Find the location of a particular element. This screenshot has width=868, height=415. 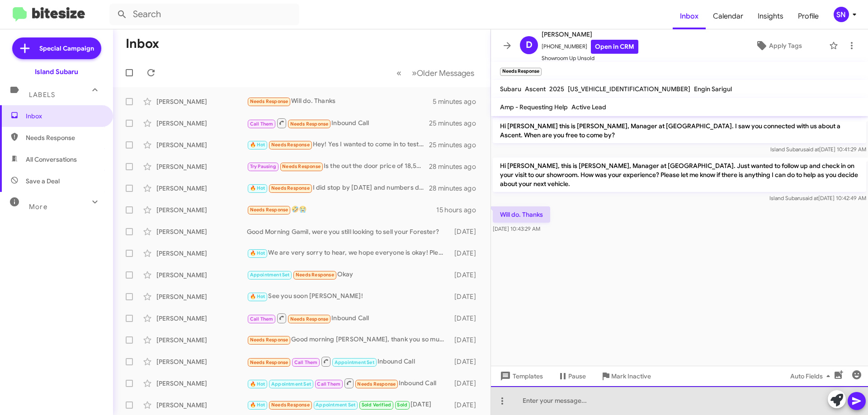

div: We are very sorry to hear, we hope everyone is okay! Please let me know when you are available to... is located at coordinates (348, 253).